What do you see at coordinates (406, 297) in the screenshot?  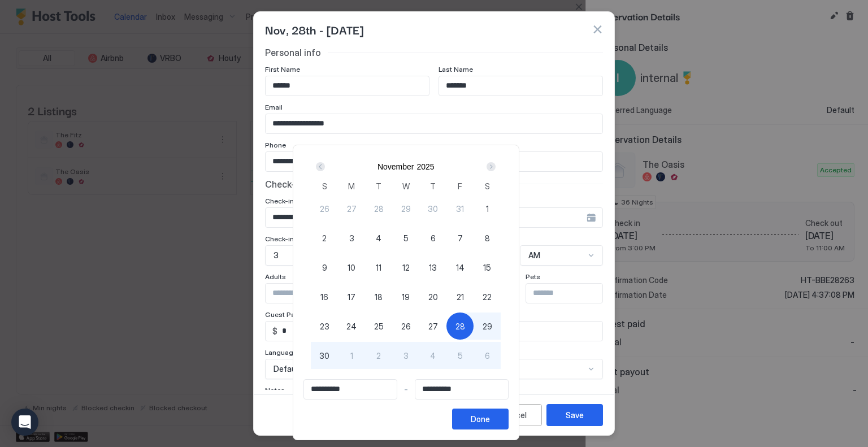 I see `span: 19` at bounding box center [406, 297].